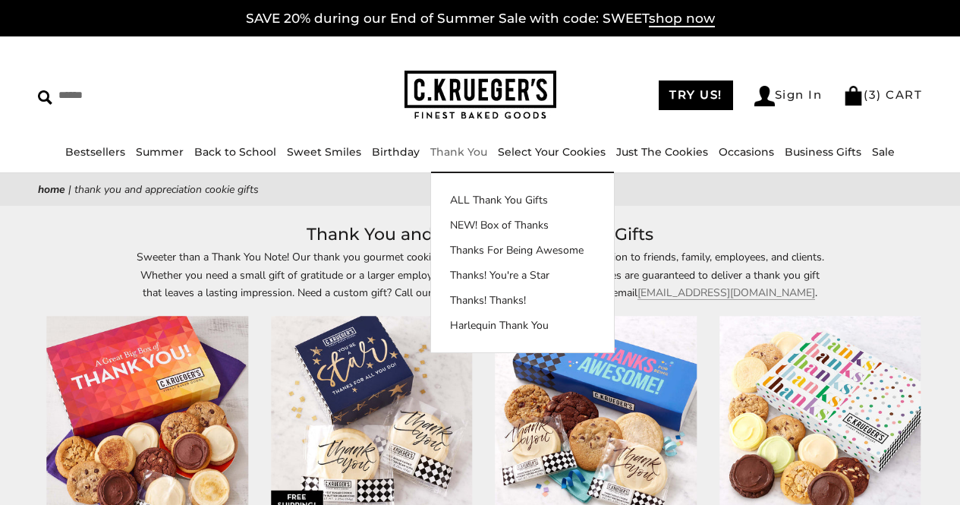  I want to click on a: Thanks! You're a Star, so click(522, 275).